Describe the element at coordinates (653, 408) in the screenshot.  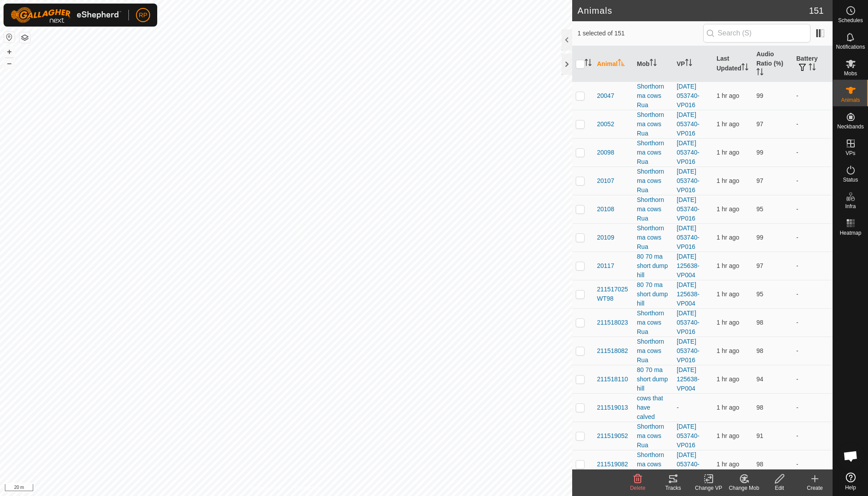
I see `div: cows that have calved` at that location.